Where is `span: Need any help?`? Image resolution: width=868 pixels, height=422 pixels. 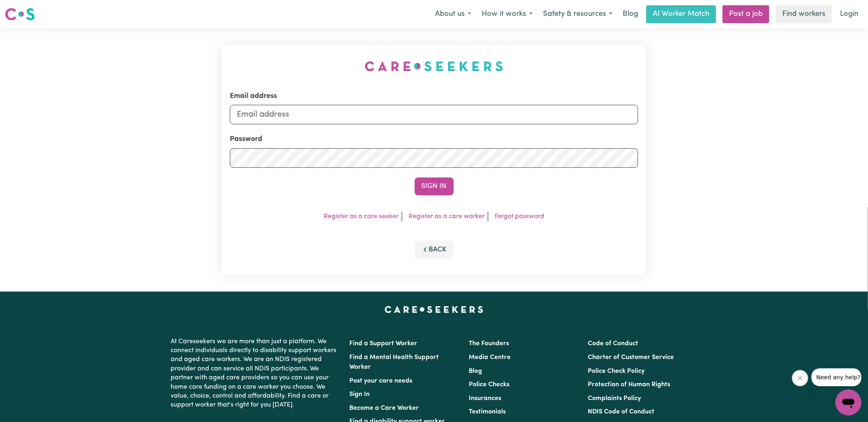
span: Need any help? is located at coordinates (27, 9).